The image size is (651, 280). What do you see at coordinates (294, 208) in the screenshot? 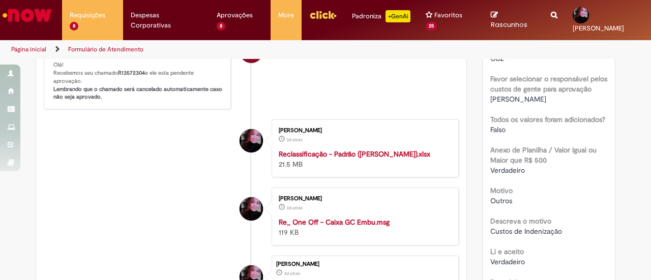
I see `time: 26/09/2025 19:30:11` at bounding box center [294, 208].